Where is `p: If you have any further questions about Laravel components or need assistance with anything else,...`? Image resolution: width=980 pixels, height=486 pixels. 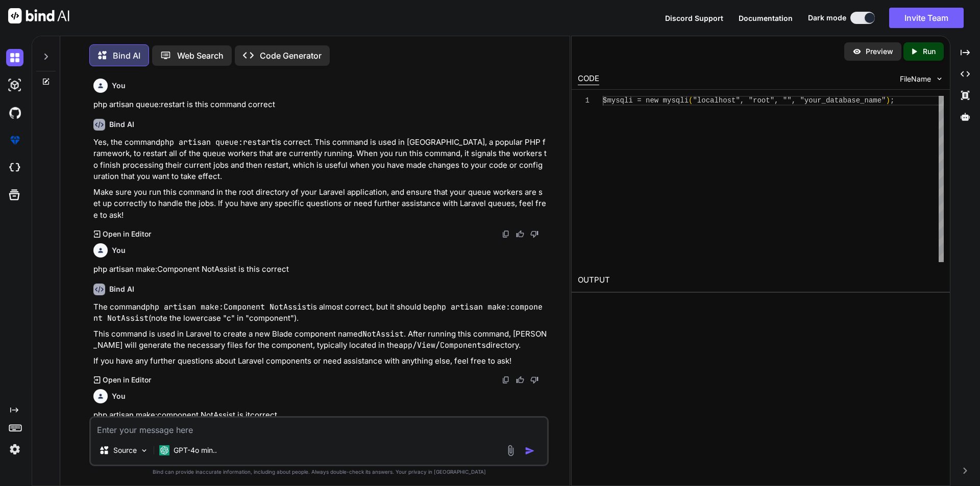 p: If you have any further questions about Laravel components or need assistance with anything else,... is located at coordinates (320, 361).